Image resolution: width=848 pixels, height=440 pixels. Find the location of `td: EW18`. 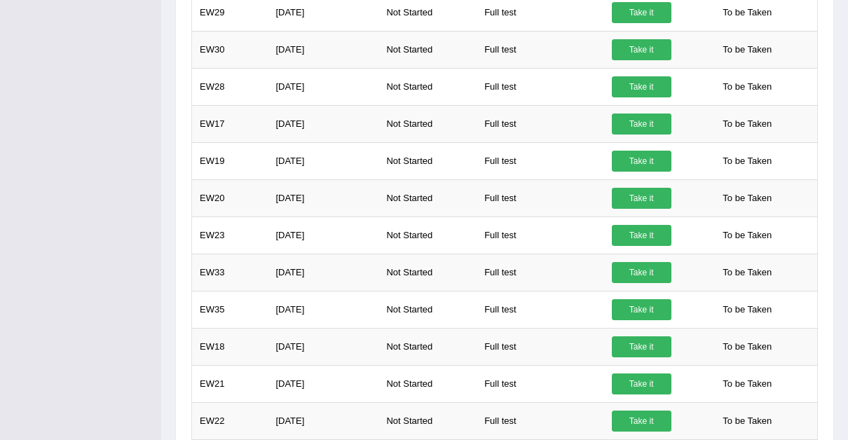

td: EW18 is located at coordinates (230, 346).